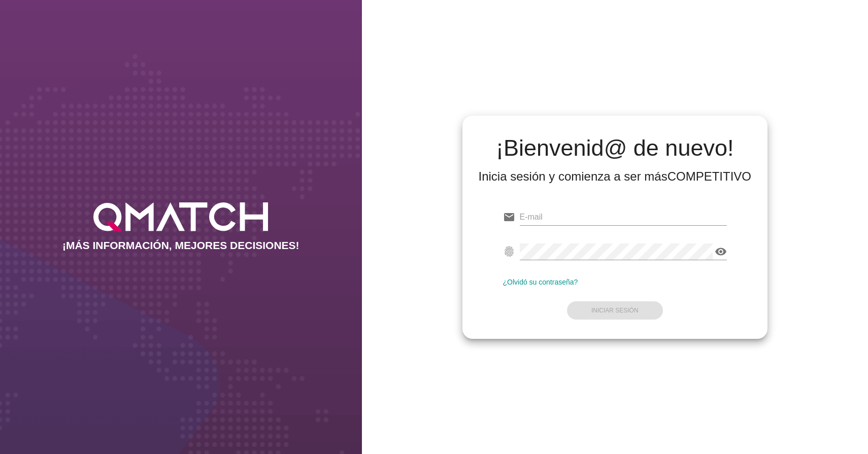 This screenshot has width=868, height=454. What do you see at coordinates (541, 282) in the screenshot?
I see `a: ¿Olvidó su contraseña?` at bounding box center [541, 282].